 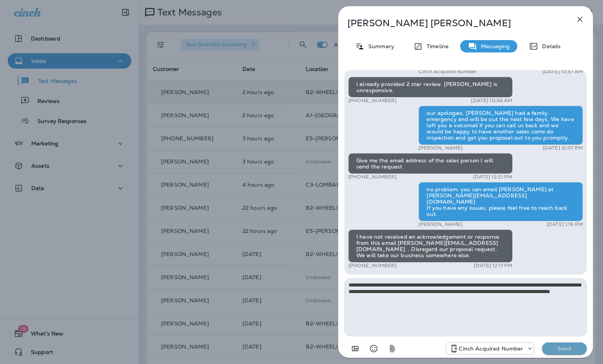 What do you see at coordinates (493, 46) in the screenshot?
I see `p: Messaging` at bounding box center [493, 46].